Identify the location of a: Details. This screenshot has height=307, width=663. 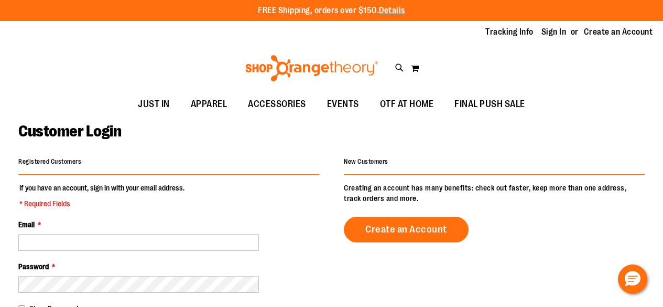
(392, 10).